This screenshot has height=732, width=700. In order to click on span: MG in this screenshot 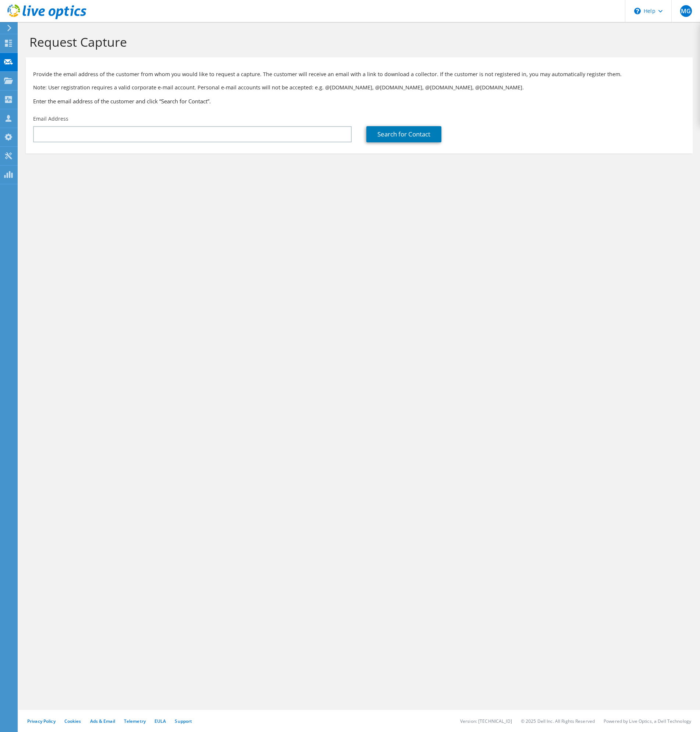, I will do `click(686, 11)`.